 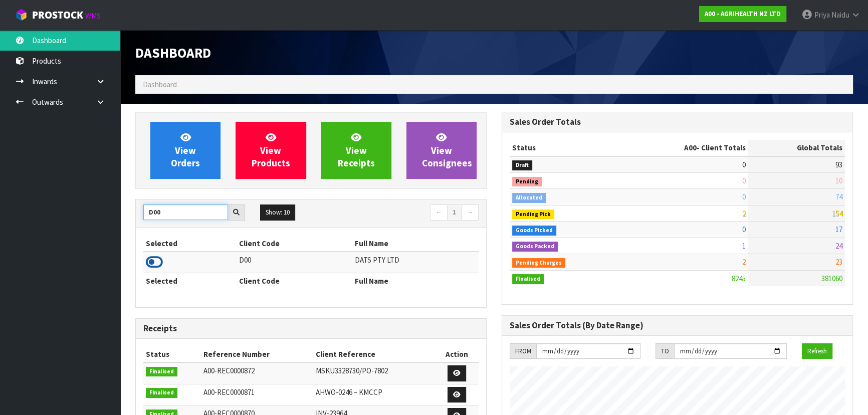 I want to click on span: Goods Picked, so click(x=535, y=231).